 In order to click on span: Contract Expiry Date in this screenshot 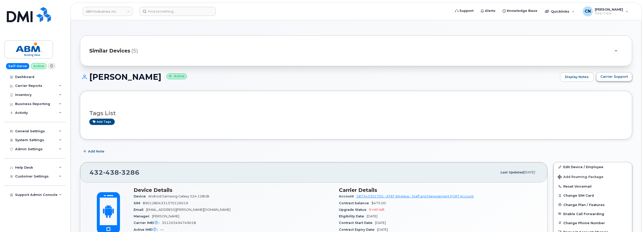, I will do `click(358, 229)`.